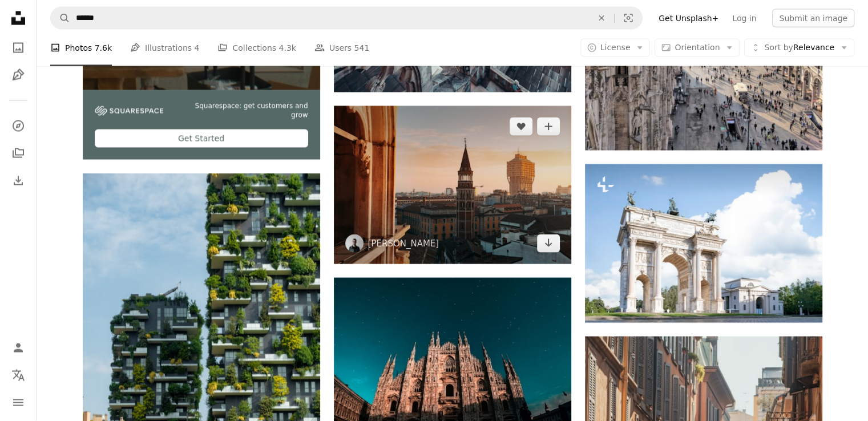 The height and width of the screenshot is (421, 868). What do you see at coordinates (355, 243) in the screenshot?
I see `img: Go to Matteo Raimondi's profile` at bounding box center [355, 243].